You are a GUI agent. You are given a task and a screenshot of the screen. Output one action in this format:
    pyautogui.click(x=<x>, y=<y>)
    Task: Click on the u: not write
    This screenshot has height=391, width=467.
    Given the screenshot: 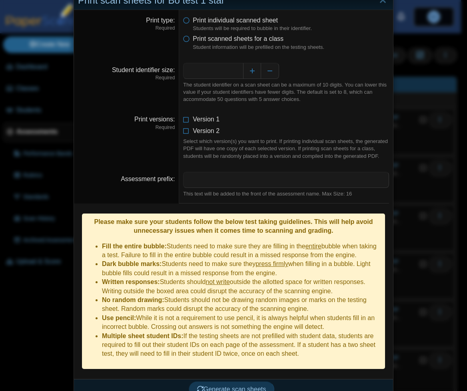 What is the action you would take?
    pyautogui.click(x=218, y=281)
    